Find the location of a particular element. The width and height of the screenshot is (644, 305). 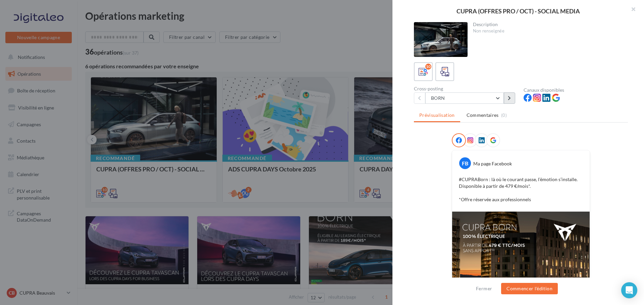

span: (0) is located at coordinates (504, 115).